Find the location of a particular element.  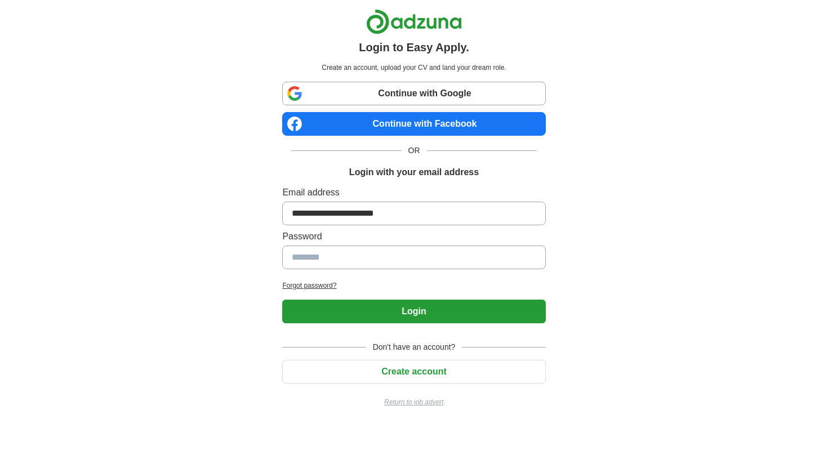

label: Email address is located at coordinates (413, 193).